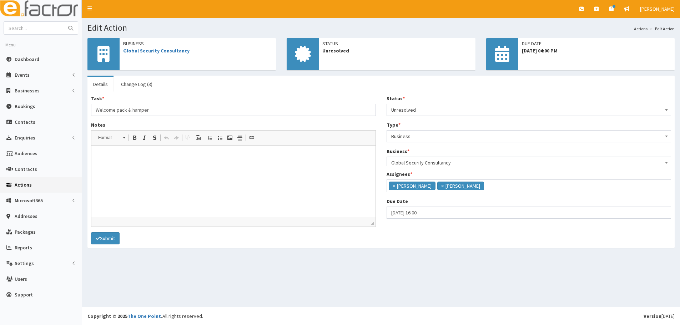 This screenshot has height=325, width=680. Describe the element at coordinates (210, 138) in the screenshot. I see `a: Insert/Remove Numbered List` at that location.